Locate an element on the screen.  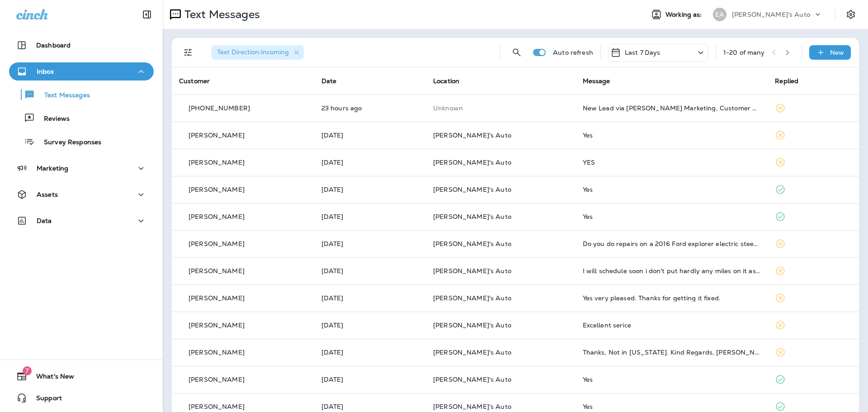
div: Thanks, Not in Florida. Kind Regards, Wes Wells is located at coordinates (672, 352).